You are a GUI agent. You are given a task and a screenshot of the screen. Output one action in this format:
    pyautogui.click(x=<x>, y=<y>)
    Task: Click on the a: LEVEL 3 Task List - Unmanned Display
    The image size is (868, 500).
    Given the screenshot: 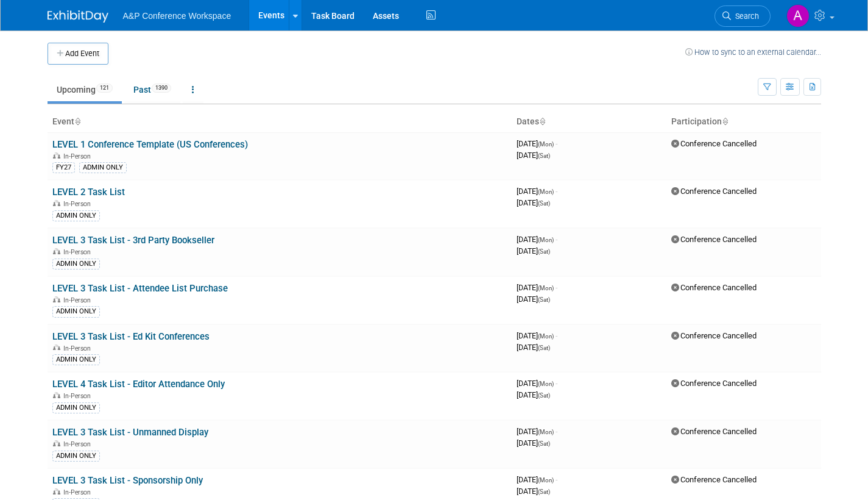 What is the action you would take?
    pyautogui.click(x=130, y=432)
    